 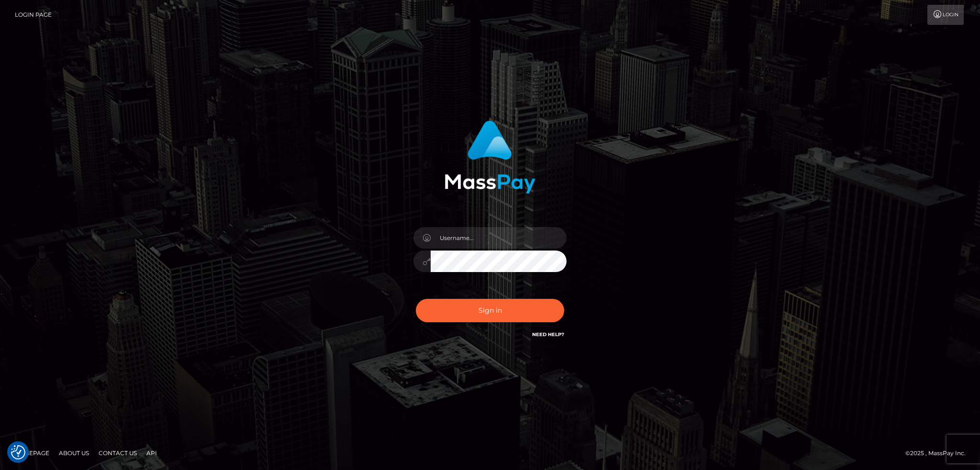 What do you see at coordinates (118, 453) in the screenshot?
I see `a: Contact Us` at bounding box center [118, 453].